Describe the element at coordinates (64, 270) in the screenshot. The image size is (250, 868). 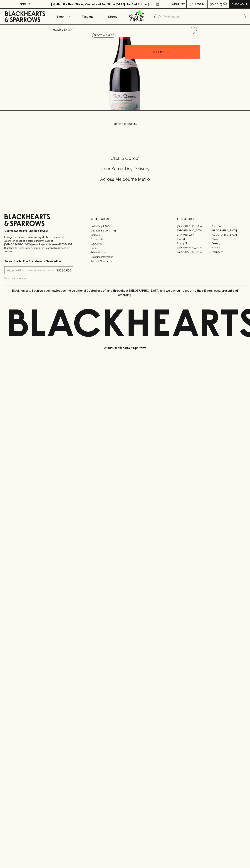
I see `button: SUBSCRIBE` at that location.